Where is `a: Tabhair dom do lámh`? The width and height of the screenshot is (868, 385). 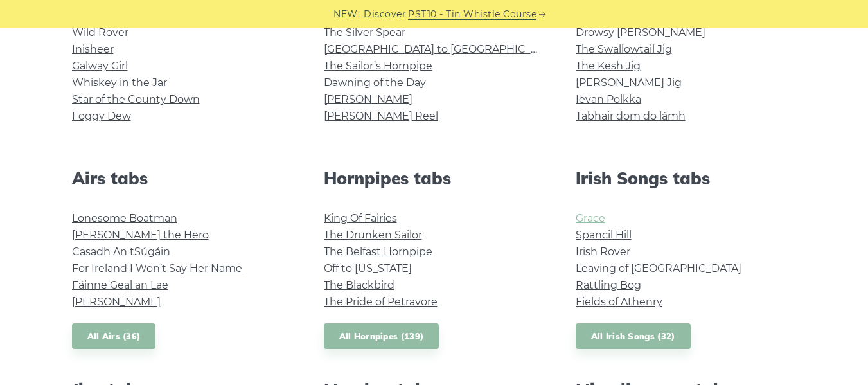 a: Tabhair dom do lámh is located at coordinates (630, 116).